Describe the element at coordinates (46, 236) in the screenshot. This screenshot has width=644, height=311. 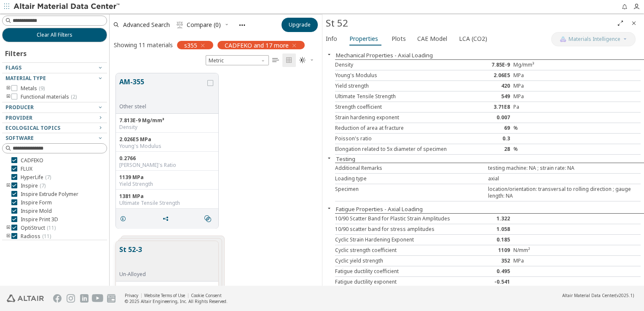
I see `span: ( 11 )` at that location.